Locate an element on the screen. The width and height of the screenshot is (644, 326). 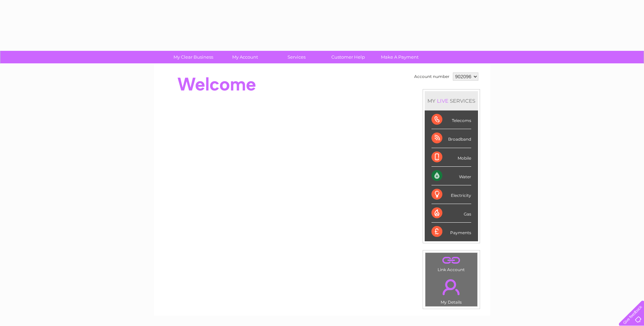
a: My Clear Business is located at coordinates (193, 57).